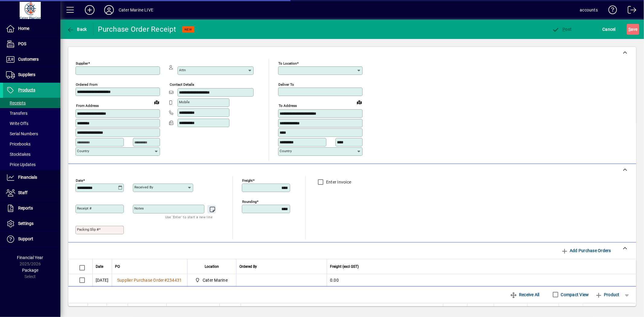  I want to click on span: Freight (excl GST), so click(344, 266).